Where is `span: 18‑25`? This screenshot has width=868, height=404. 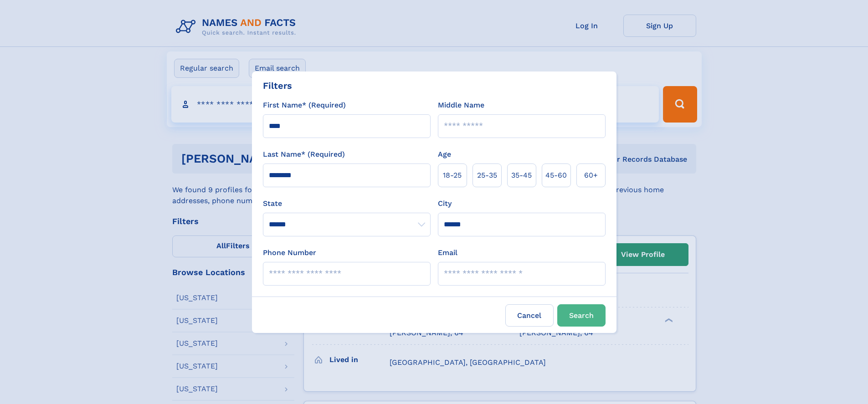 span: 18‑25 is located at coordinates (452, 176).